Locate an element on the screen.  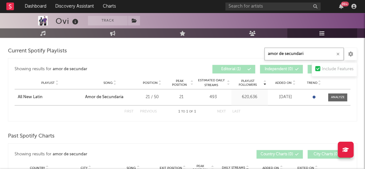
button: First is located at coordinates (129, 112).